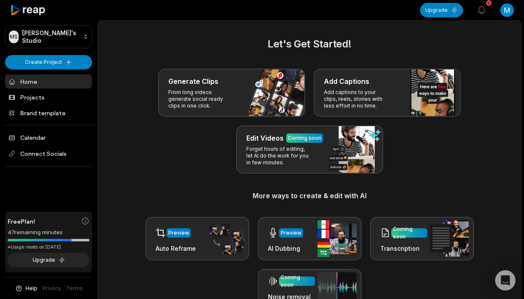  I want to click on div: Open Intercom Messenger, so click(505, 281).